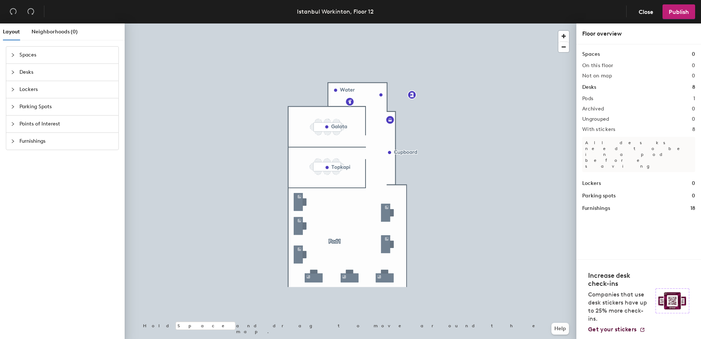 This screenshot has height=339, width=701. Describe the element at coordinates (638, 34) in the screenshot. I see `div: Floor overview` at that location.